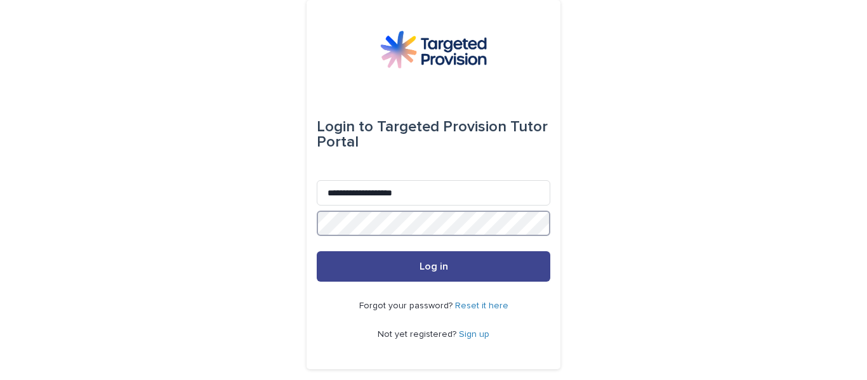 The height and width of the screenshot is (380, 867). What do you see at coordinates (482, 306) in the screenshot?
I see `a: Reset it here` at bounding box center [482, 306].